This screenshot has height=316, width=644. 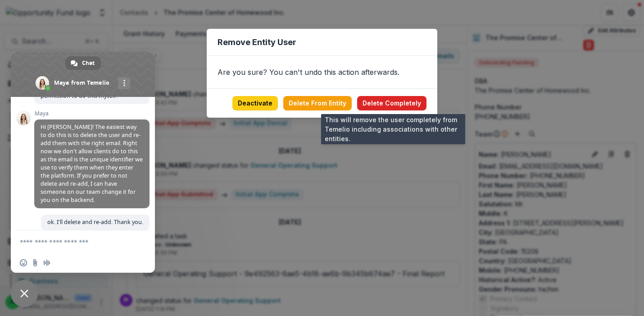 I want to click on p: Are you sure? You can't undo this action afterwards., so click(x=309, y=72).